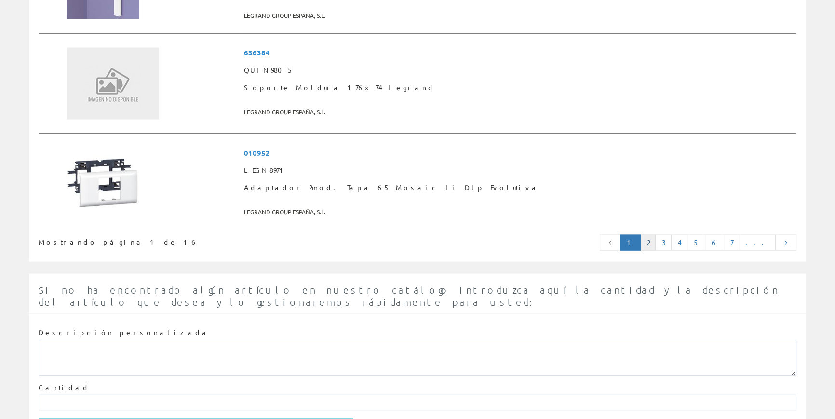 The width and height of the screenshot is (835, 419). Describe the element at coordinates (731, 243) in the screenshot. I see `a: 7` at that location.